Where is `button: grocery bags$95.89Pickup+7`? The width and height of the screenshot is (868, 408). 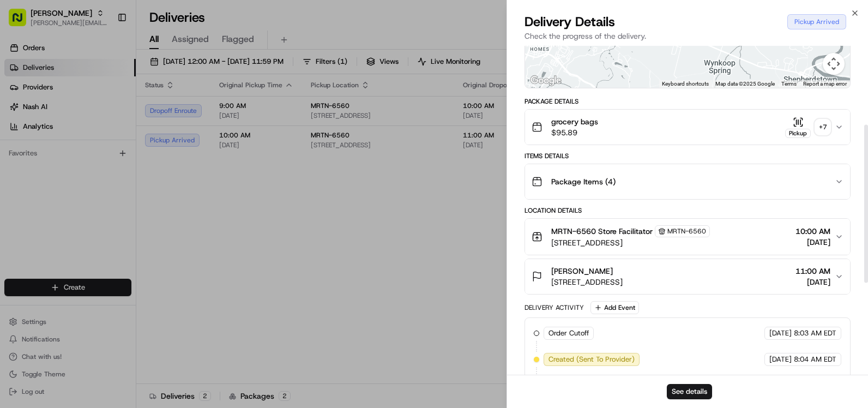
button: grocery bags$95.89Pickup+7 is located at coordinates (688, 127).